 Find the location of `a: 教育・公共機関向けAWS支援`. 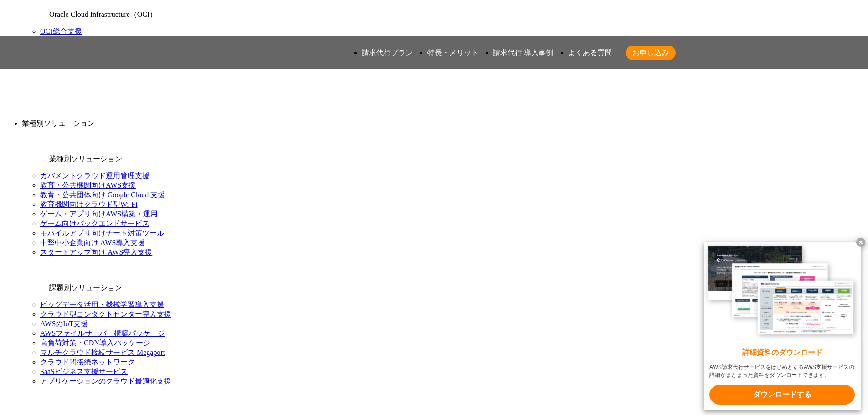

a: 教育・公共機関向けAWS支援 is located at coordinates (88, 185).